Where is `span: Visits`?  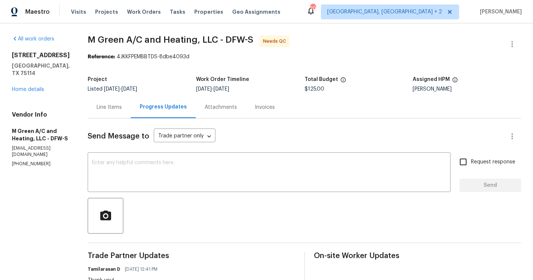
span: Visits is located at coordinates (78, 12).